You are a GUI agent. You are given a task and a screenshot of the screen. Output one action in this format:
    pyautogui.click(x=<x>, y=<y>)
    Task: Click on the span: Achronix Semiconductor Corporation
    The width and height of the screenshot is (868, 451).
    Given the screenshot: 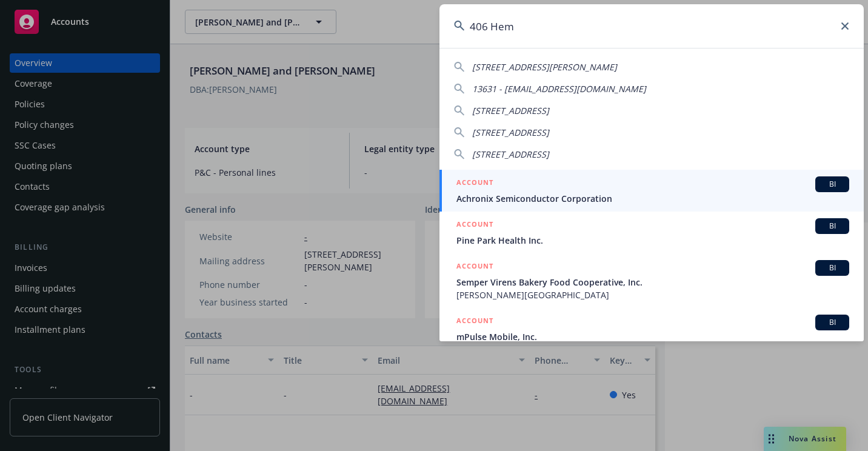 What is the action you would take?
    pyautogui.click(x=653, y=198)
    